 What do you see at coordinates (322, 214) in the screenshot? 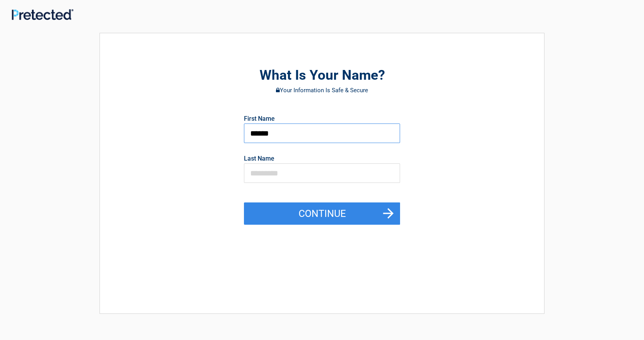
I see `button: Continue` at bounding box center [322, 214].